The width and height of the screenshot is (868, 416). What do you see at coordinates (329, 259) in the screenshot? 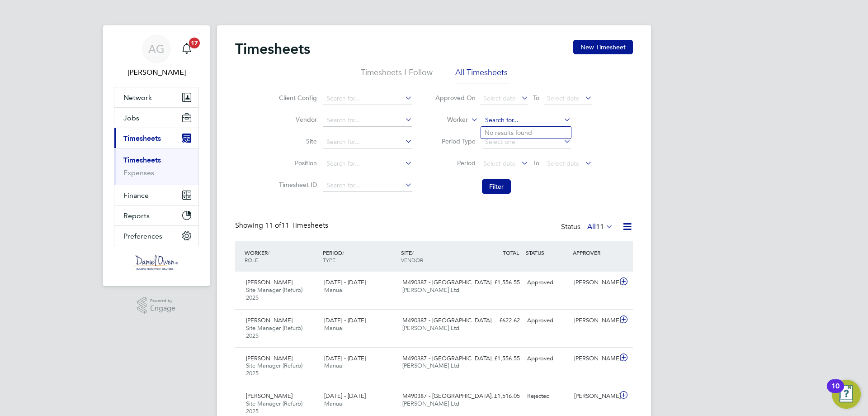
I see `span: TYPE` at bounding box center [329, 259].